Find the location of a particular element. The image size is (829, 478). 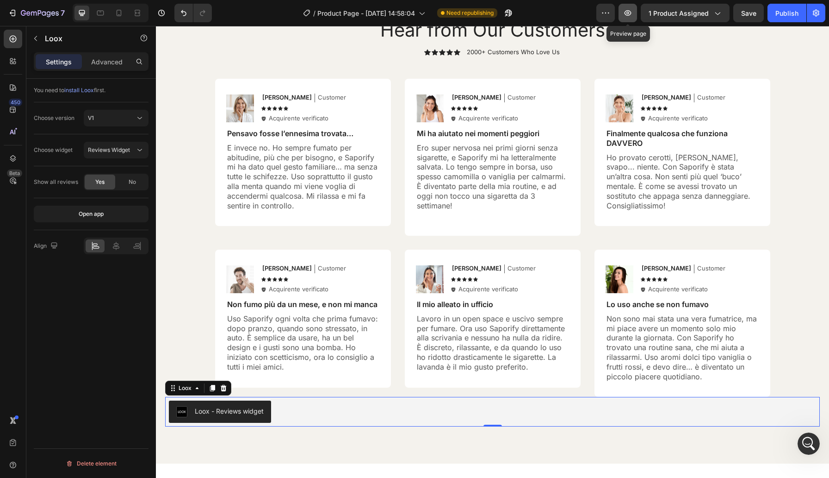

div: Undo/Redo is located at coordinates (193, 13).